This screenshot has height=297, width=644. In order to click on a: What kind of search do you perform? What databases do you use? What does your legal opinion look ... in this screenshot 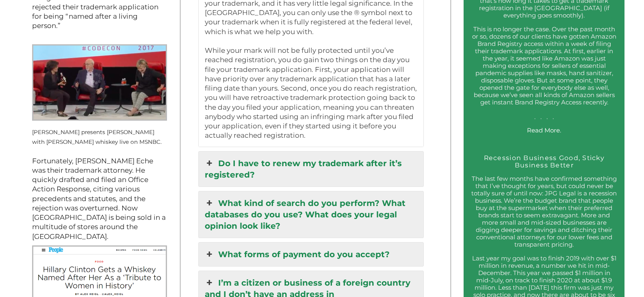, I will do `click(311, 215)`.